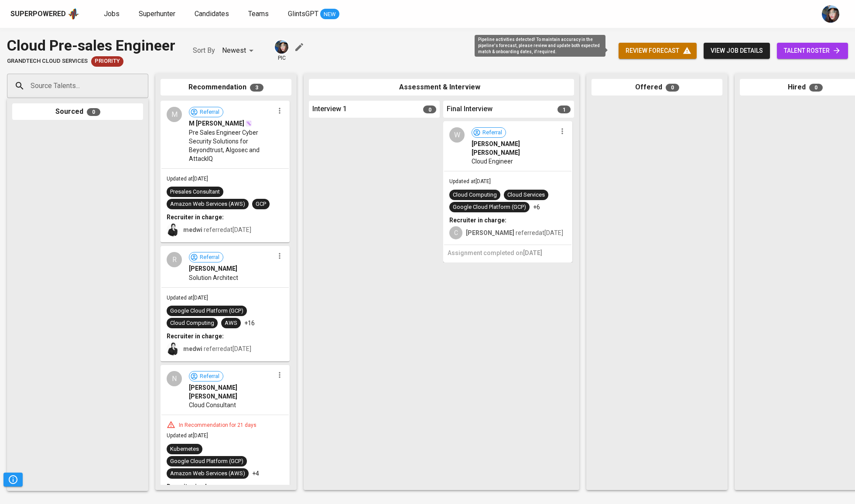 The image size is (855, 504). What do you see at coordinates (174, 114) in the screenshot?
I see `div: M` at bounding box center [174, 114].